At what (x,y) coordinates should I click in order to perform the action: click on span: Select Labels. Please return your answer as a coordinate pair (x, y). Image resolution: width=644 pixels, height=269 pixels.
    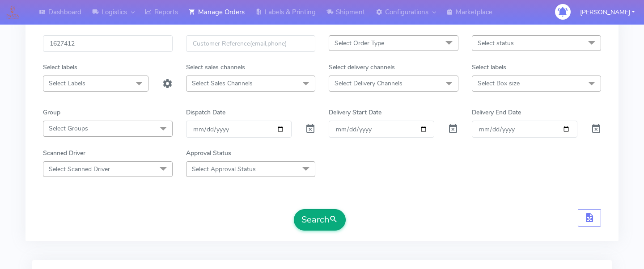
    Looking at the image, I should click on (67, 83).